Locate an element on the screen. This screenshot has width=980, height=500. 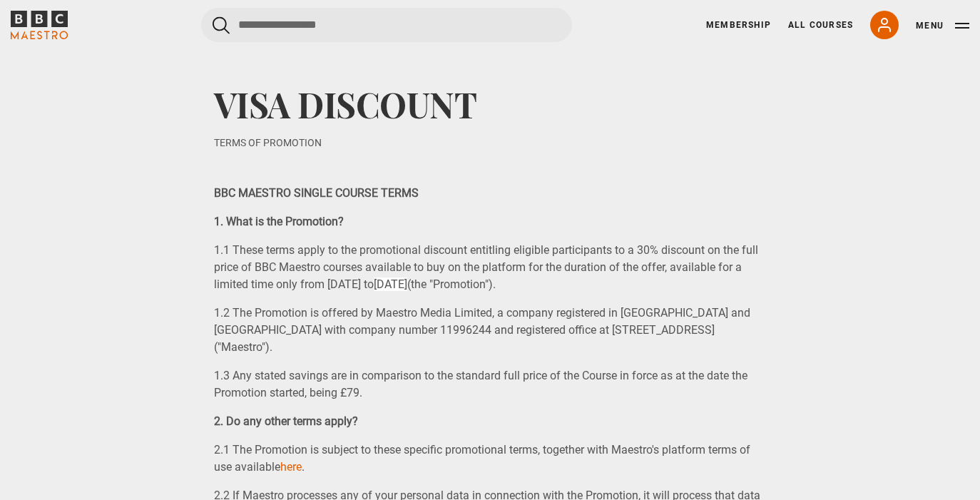
strong: BBC MAESTRO SINGLE COURSE TERMS is located at coordinates (316, 192).